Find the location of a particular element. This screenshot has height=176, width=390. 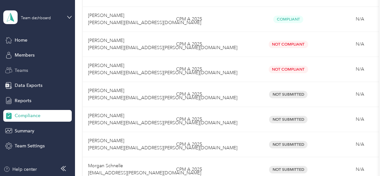

span: Reports is located at coordinates (23, 101).